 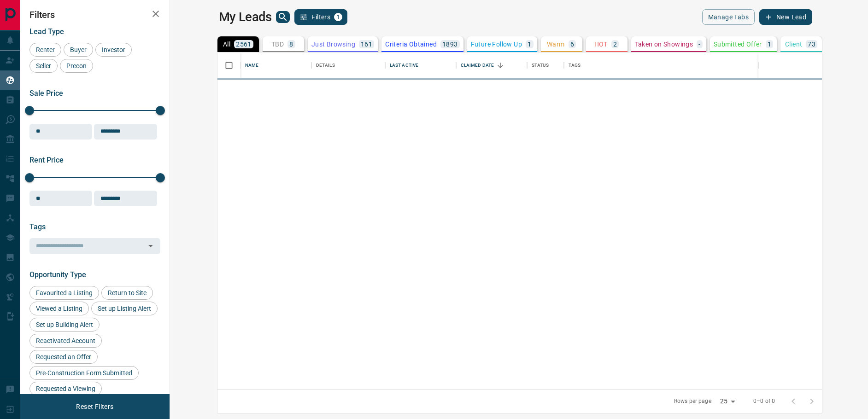 What do you see at coordinates (277, 44) in the screenshot?
I see `p: TBD` at bounding box center [277, 44].